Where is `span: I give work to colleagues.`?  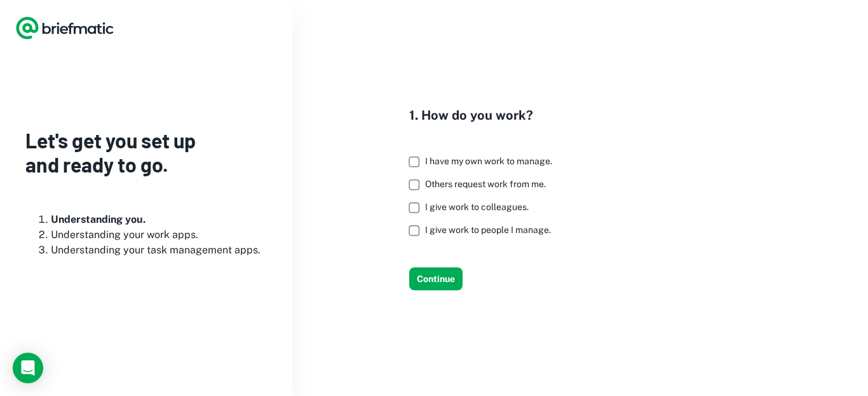 span: I give work to colleagues. is located at coordinates (476, 207).